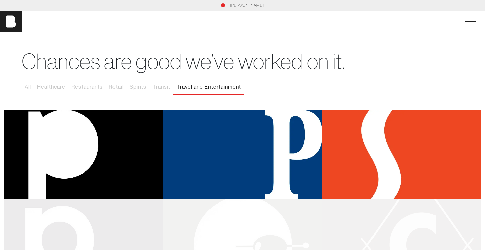 This screenshot has width=485, height=250. Describe the element at coordinates (209, 87) in the screenshot. I see `button: Travel and Entertainment` at that location.